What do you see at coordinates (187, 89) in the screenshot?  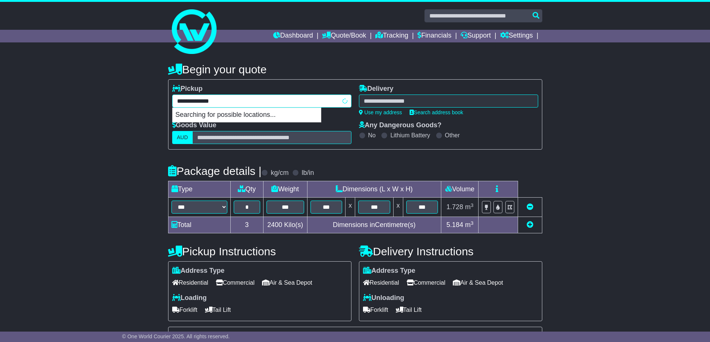 I see `label: Pickup` at bounding box center [187, 89].